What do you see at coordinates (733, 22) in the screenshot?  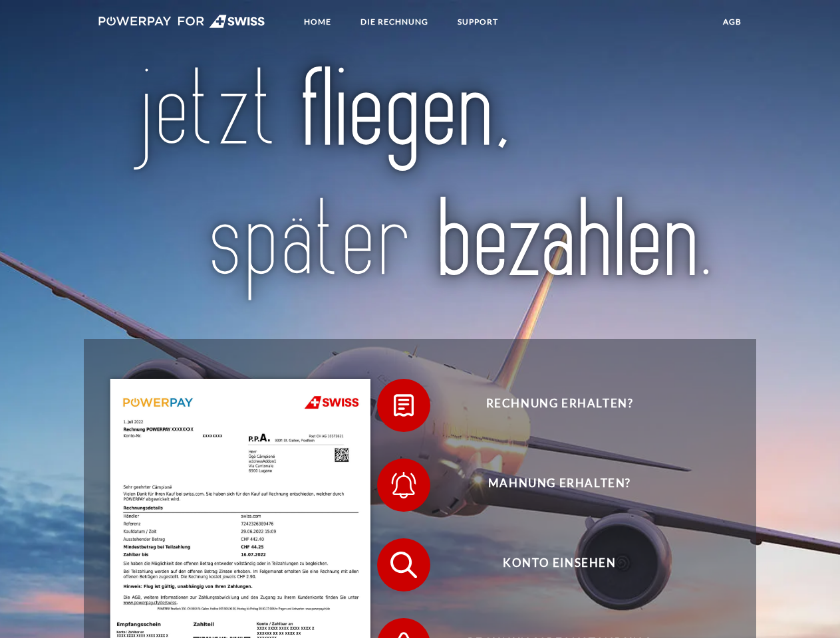 I see `a: agb` at bounding box center [733, 22].